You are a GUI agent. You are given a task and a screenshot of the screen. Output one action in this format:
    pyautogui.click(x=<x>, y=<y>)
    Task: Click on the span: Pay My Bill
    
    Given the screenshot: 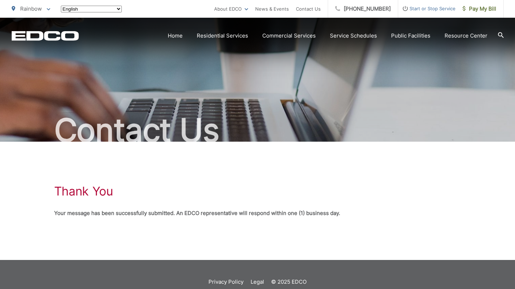 What is the action you would take?
    pyautogui.click(x=479, y=9)
    